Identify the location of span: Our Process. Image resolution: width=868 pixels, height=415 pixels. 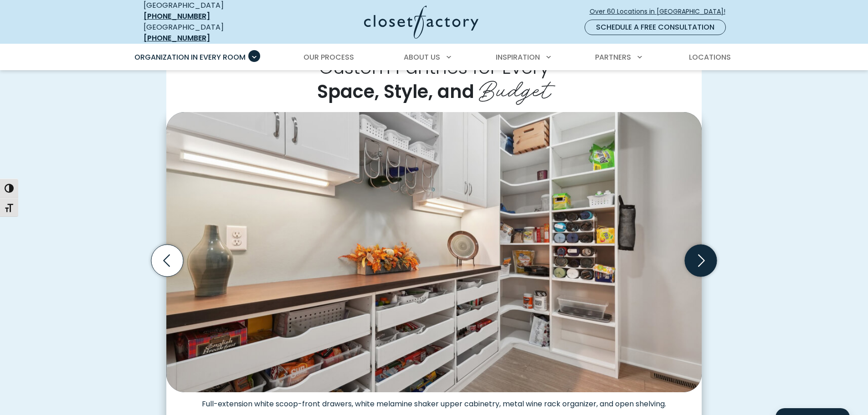
(329, 57).